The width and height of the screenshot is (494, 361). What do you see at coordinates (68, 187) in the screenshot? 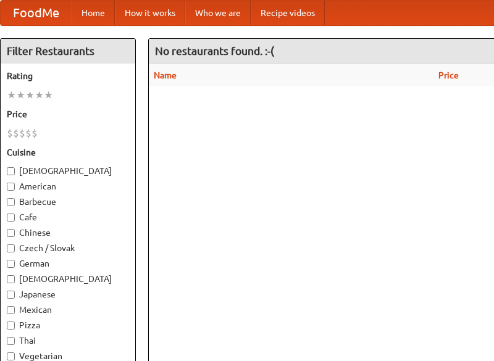
I see `label: American` at bounding box center [68, 187].